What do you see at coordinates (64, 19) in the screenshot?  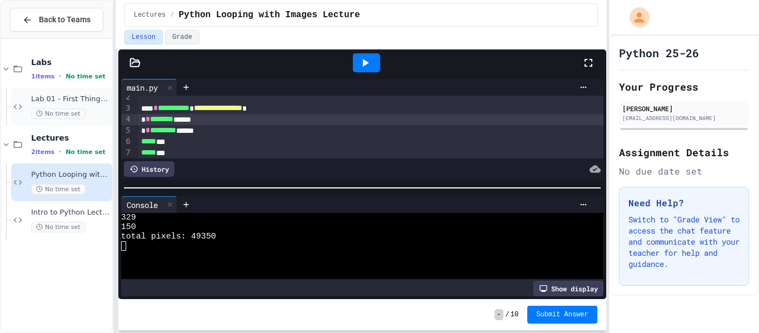 I see `span: Back to Teams` at bounding box center [64, 19].